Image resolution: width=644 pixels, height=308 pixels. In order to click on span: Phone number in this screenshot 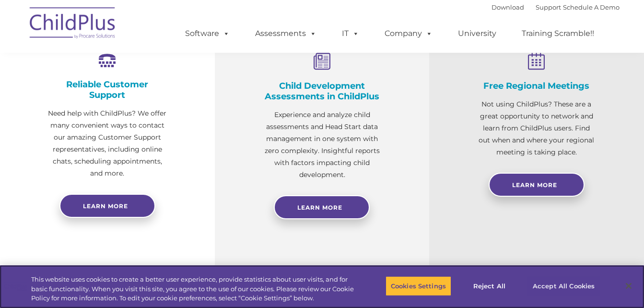, I will do `click(153, 106)`.